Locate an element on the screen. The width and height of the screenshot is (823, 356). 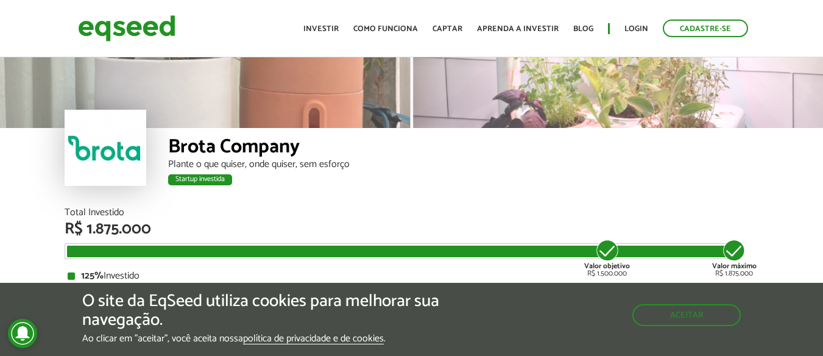
div: Startup investida is located at coordinates (200, 180).